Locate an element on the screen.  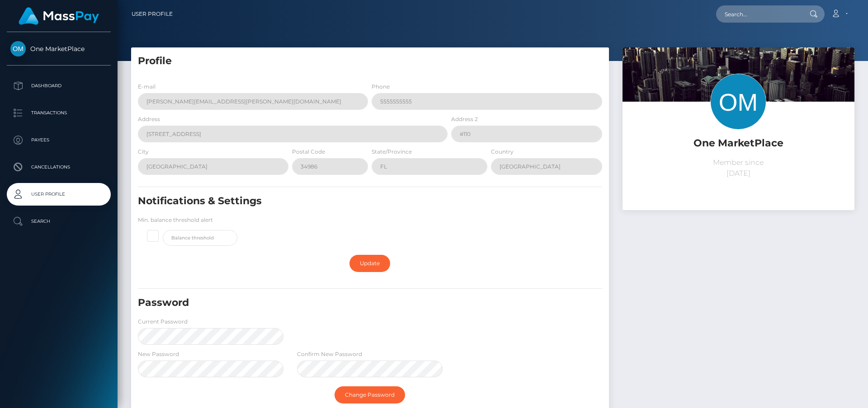
h5: One MarketPlace is located at coordinates (738, 143).